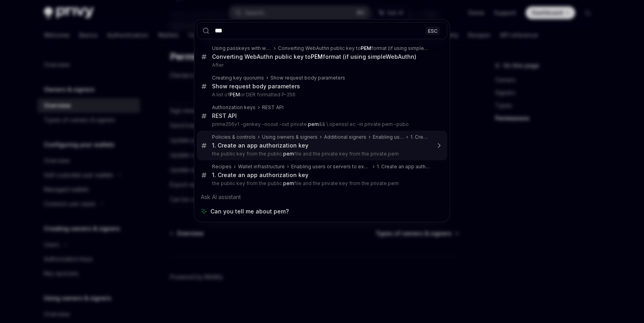 Image resolution: width=644 pixels, height=323 pixels. Describe the element at coordinates (250, 211) in the screenshot. I see `span: Can you tell me about pem?` at that location.